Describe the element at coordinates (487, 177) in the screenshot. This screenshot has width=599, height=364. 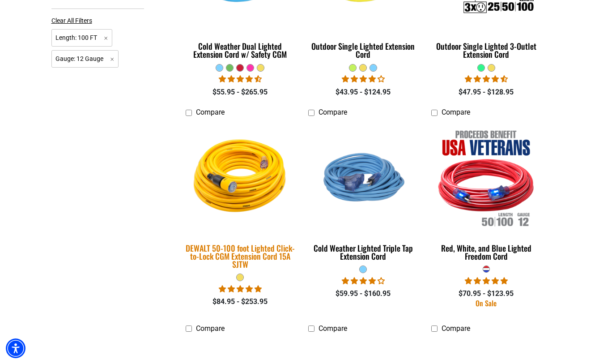
I see `img: Red, White, and Blue Lighted Freedom Cord` at that location.